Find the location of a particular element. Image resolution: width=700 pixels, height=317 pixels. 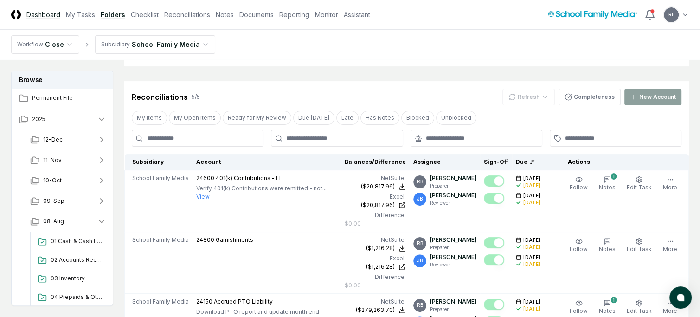

img: School Family Media logo is located at coordinates (593, 14).